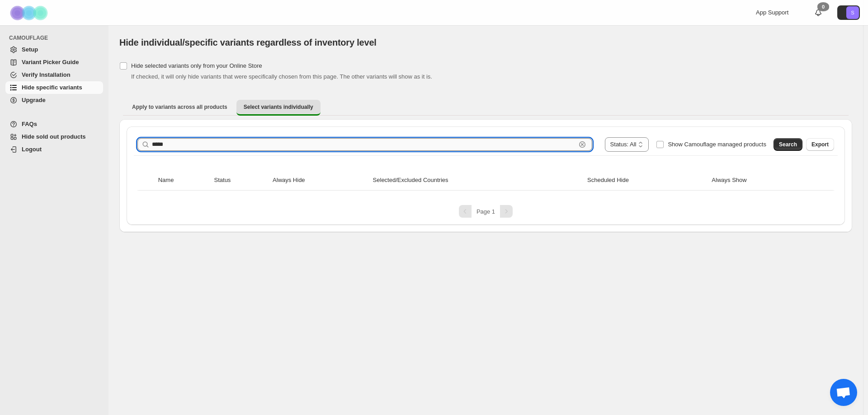 The width and height of the screenshot is (868, 415). Describe the element at coordinates (773, 12) in the screenshot. I see `span: App Support` at that location.